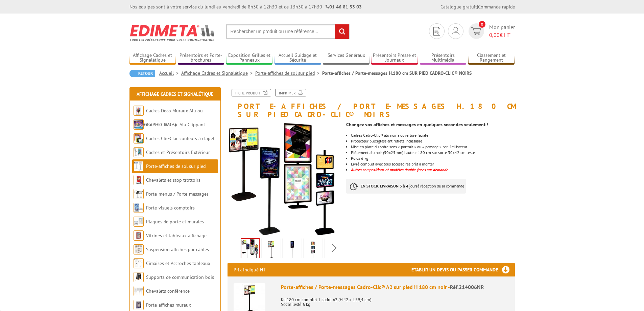 The image size is (644, 311). What do you see at coordinates (494, 35) in the screenshot?
I see `span: 0,00` at bounding box center [494, 35].